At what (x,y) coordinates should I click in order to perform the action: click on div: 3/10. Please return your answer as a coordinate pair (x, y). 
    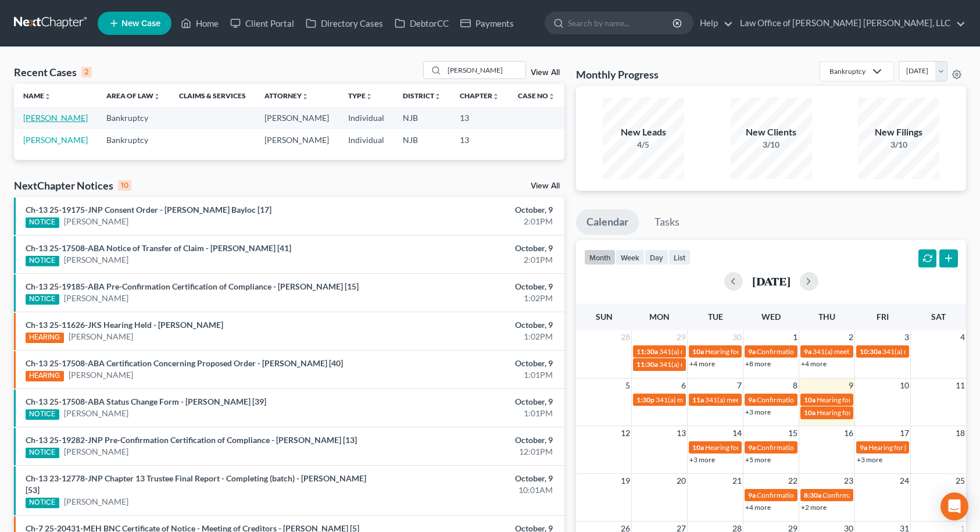
    Looking at the image, I should click on (899, 144).